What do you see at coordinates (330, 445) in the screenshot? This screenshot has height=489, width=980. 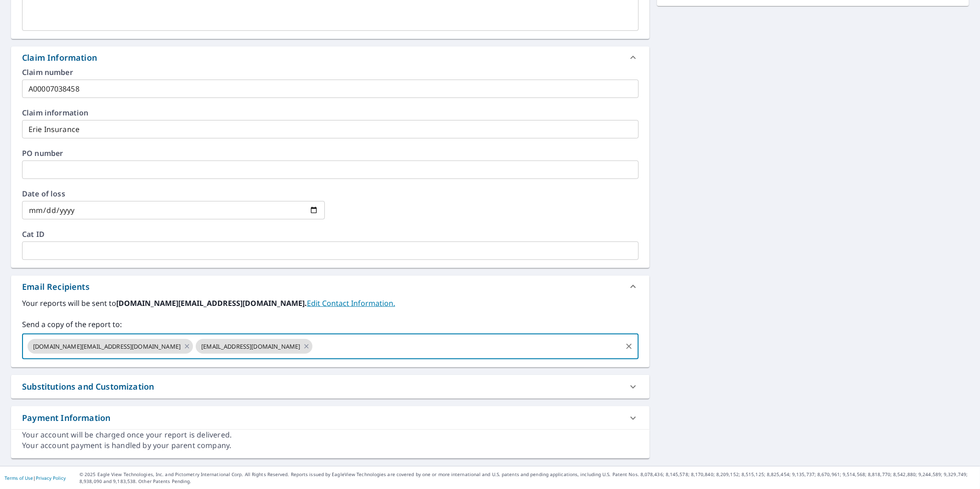 I see `div: Your account payment is handled by your parent company.` at bounding box center [330, 445].